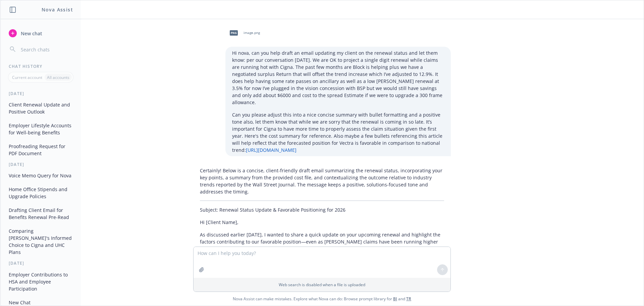 This screenshot has height=306, width=644. What do you see at coordinates (41, 108) in the screenshot?
I see `button: Client Renewal Update and Positive Outlook` at bounding box center [41, 108].